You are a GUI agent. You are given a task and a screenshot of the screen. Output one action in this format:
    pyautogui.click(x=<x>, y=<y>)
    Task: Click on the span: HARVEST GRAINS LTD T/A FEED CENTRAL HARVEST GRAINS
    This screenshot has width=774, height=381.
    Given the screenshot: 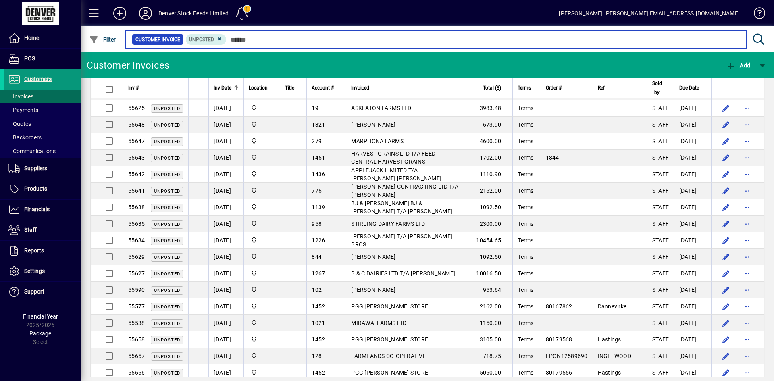 What is the action you would take?
    pyautogui.click(x=393, y=158)
    